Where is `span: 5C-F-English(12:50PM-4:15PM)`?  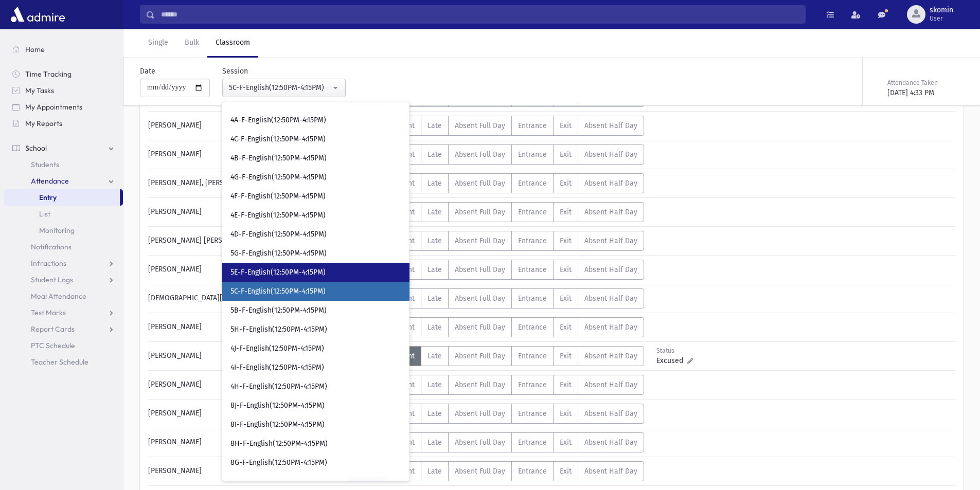
span: 5C-F-English(12:50PM-4:15PM) is located at coordinates (278, 291).